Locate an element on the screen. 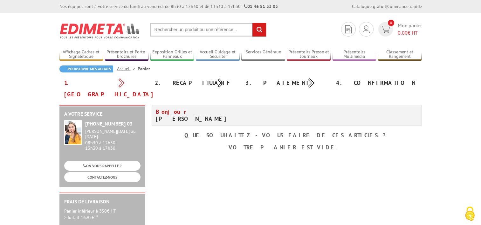 The width and height of the screenshot is (481, 225). a: devis rapide 0 Mon panier 0,00€ HT is located at coordinates (399, 29).